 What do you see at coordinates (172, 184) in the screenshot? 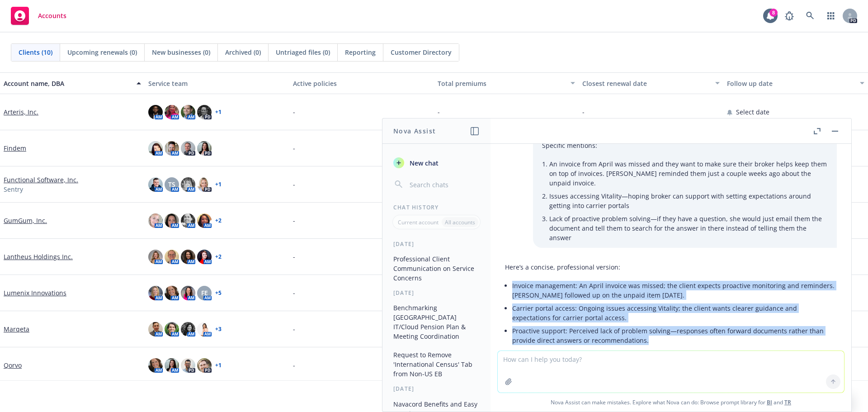
I see `span: TS` at bounding box center [172, 184].